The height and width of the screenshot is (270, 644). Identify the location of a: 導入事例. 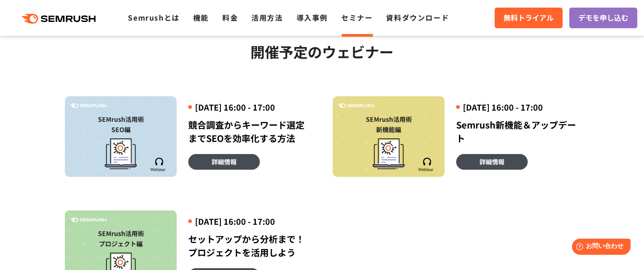
(312, 17).